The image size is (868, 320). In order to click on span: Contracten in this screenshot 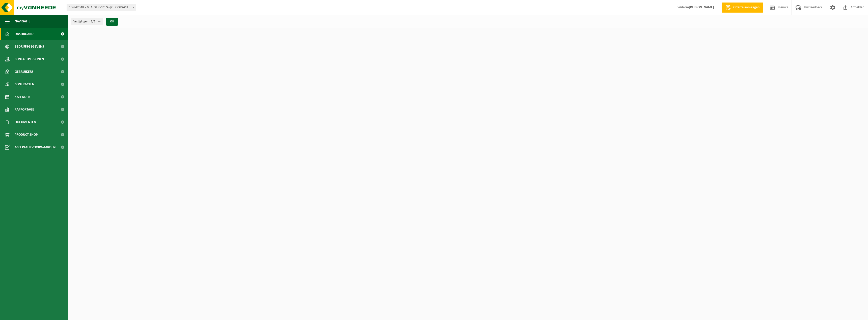, I will do `click(24, 84)`.